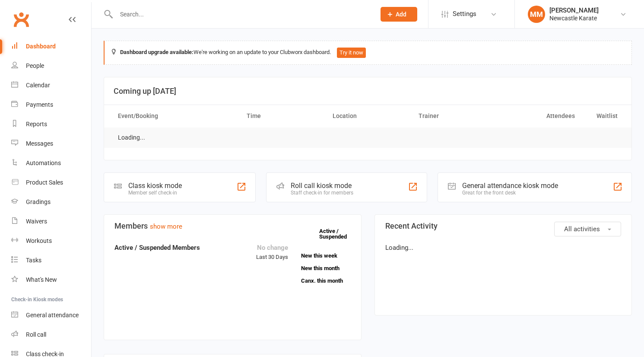  What do you see at coordinates (539, 116) in the screenshot?
I see `th: Attendees` at bounding box center [539, 116].